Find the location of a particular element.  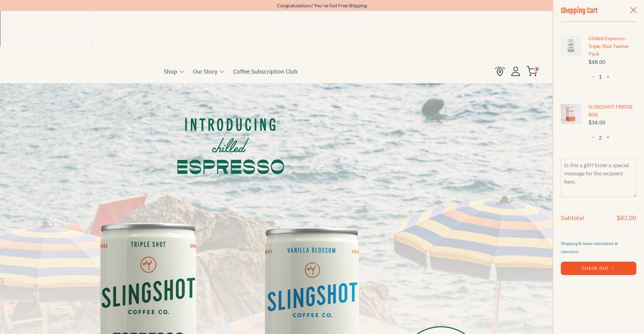

h4: Subtotal is located at coordinates (572, 218).